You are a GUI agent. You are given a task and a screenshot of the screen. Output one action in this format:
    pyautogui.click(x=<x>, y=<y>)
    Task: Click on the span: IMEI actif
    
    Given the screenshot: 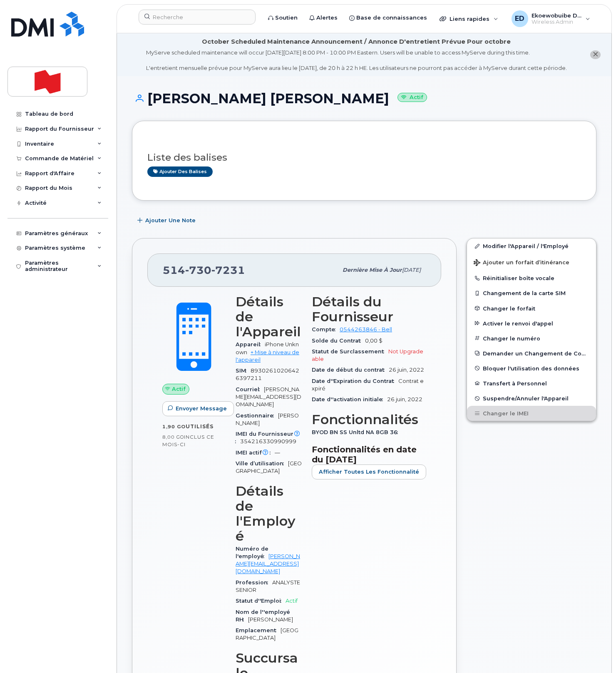 What is the action you would take?
    pyautogui.click(x=255, y=452)
    